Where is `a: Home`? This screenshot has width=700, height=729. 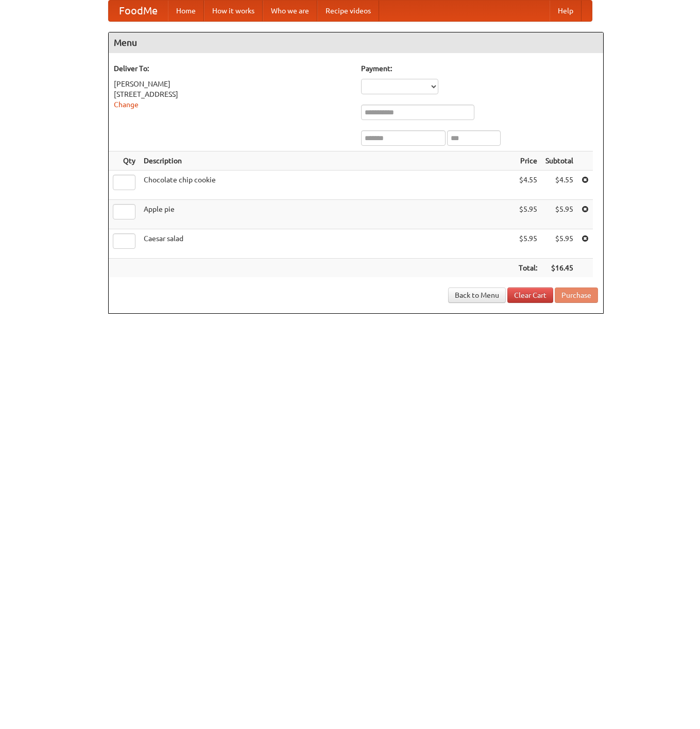 a: Home is located at coordinates (186, 10).